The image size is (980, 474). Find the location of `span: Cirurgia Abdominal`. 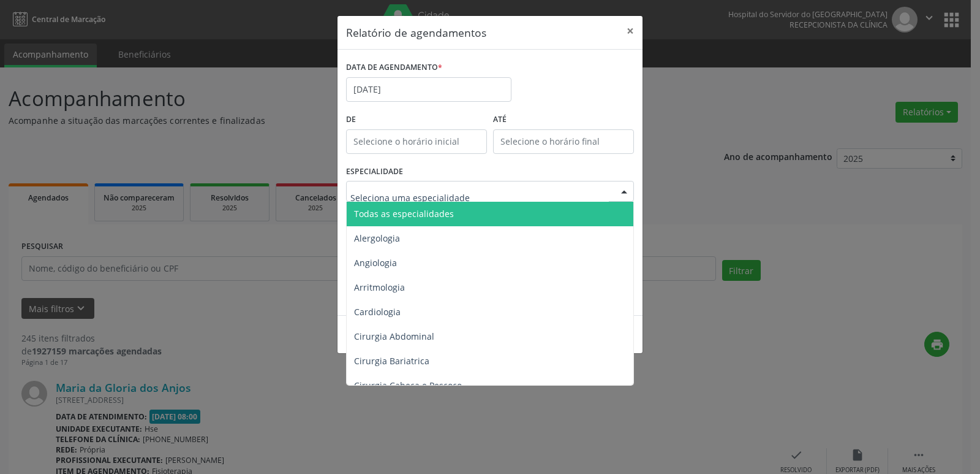

span: Cirurgia Abdominal is located at coordinates (394, 336).